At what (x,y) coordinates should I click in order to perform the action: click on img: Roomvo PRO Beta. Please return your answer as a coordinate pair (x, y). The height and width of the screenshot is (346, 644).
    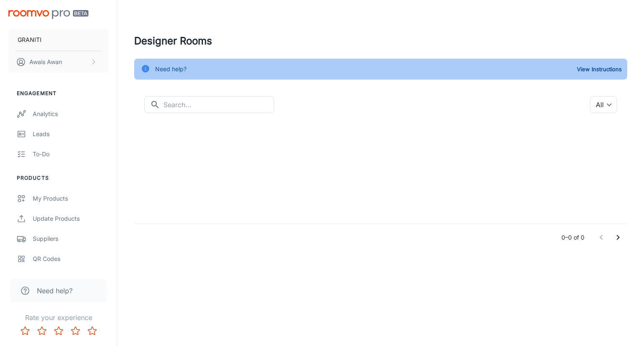
    Looking at the image, I should click on (48, 15).